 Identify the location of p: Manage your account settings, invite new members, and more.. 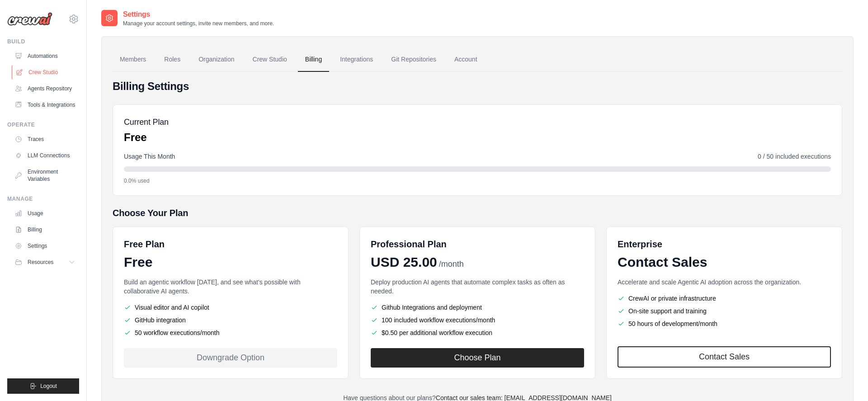
(199, 23).